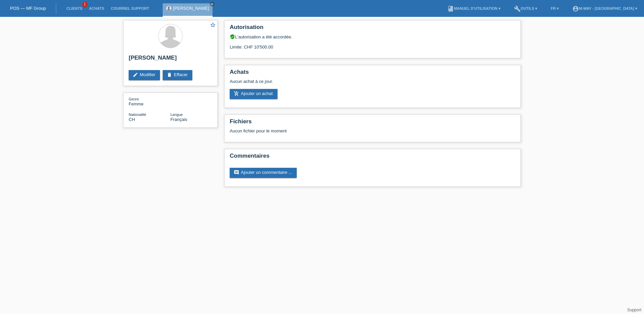 This screenshot has width=644, height=314. I want to click on a: editModifier, so click(144, 75).